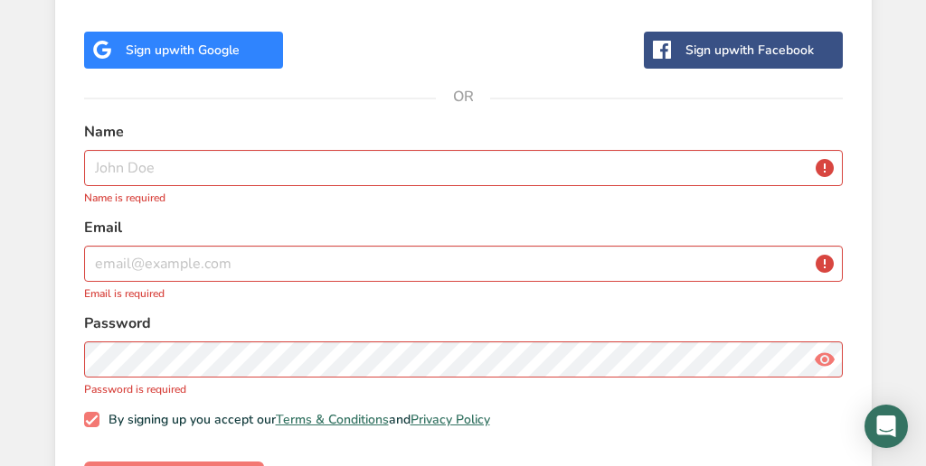 The width and height of the screenshot is (926, 466). Describe the element at coordinates (463, 168) in the screenshot. I see `input: John Doe` at that location.